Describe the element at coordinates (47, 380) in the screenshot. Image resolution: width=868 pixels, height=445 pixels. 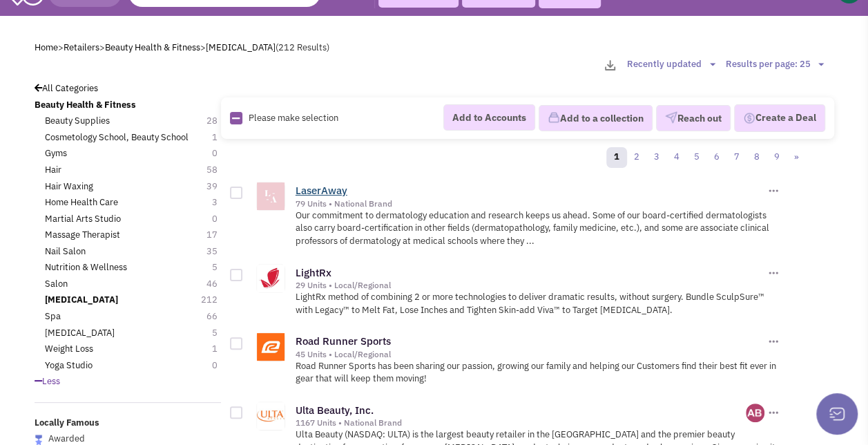
I see `span: Less` at that location.